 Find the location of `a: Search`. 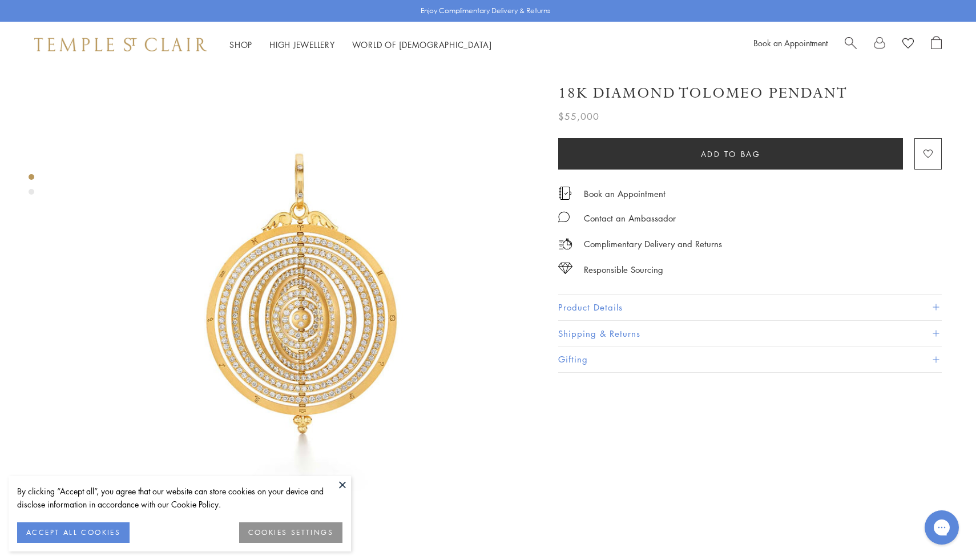

a: Search is located at coordinates (851, 44).